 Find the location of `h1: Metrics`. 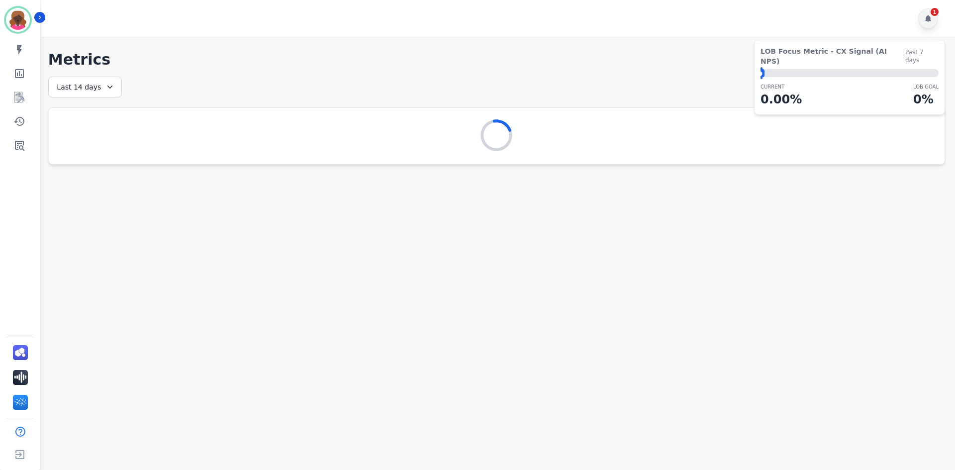

h1: Metrics is located at coordinates (496, 60).